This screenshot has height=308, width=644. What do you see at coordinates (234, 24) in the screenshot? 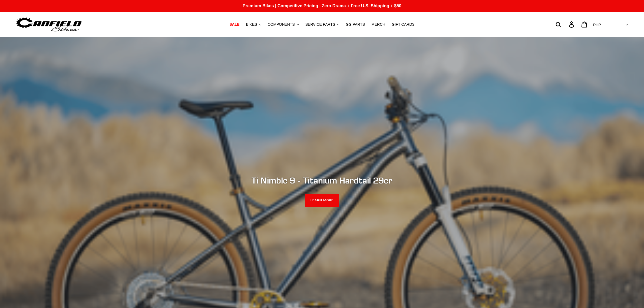
I see `a: SALE` at bounding box center [234, 24].